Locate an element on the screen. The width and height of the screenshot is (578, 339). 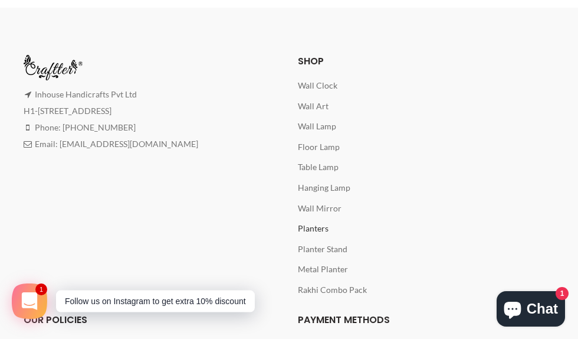
span: Payment Methods is located at coordinates (344, 319).